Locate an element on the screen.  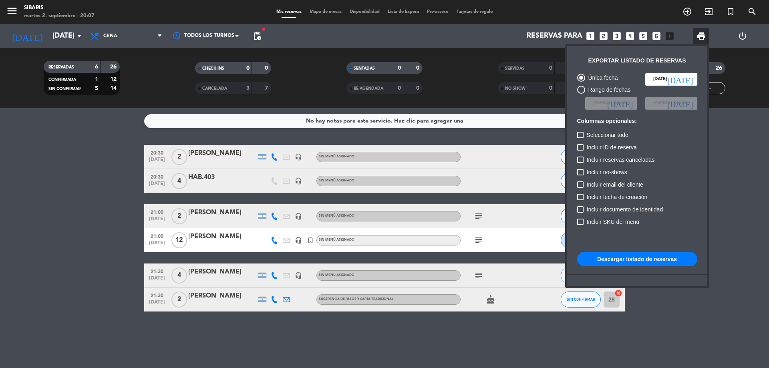
div: Exportar listado de reservas is located at coordinates (638, 61).